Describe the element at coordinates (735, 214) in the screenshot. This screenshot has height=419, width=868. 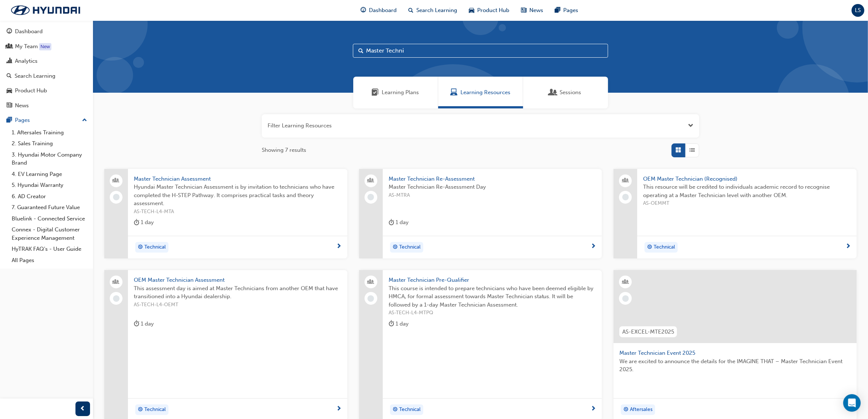
I see `a: OEM Master Technician (Recognised)This resource will be credited to individuals academic record t...` at that location.